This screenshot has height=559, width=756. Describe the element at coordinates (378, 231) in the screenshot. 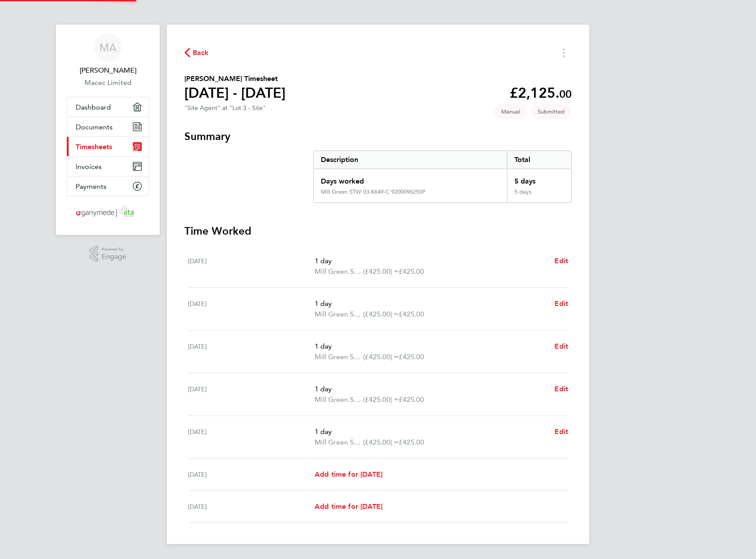

I see `h3: Time Worked` at that location.